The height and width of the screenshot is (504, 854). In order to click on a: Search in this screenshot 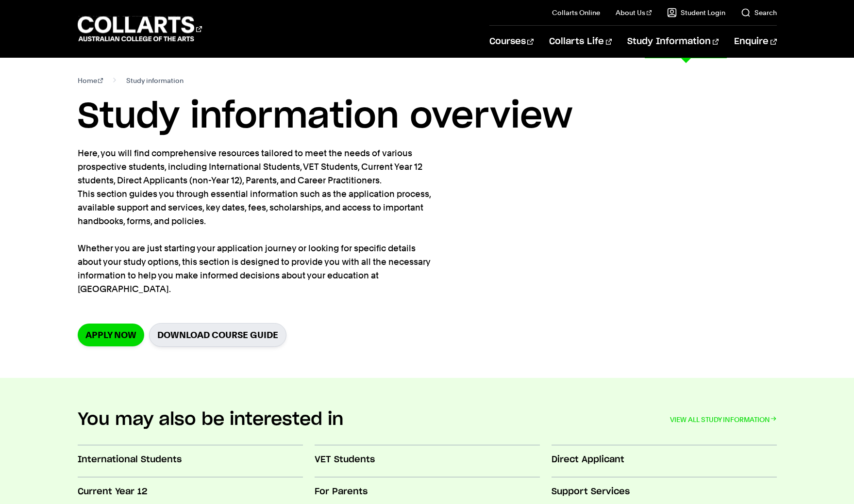, I will do `click(759, 13)`.